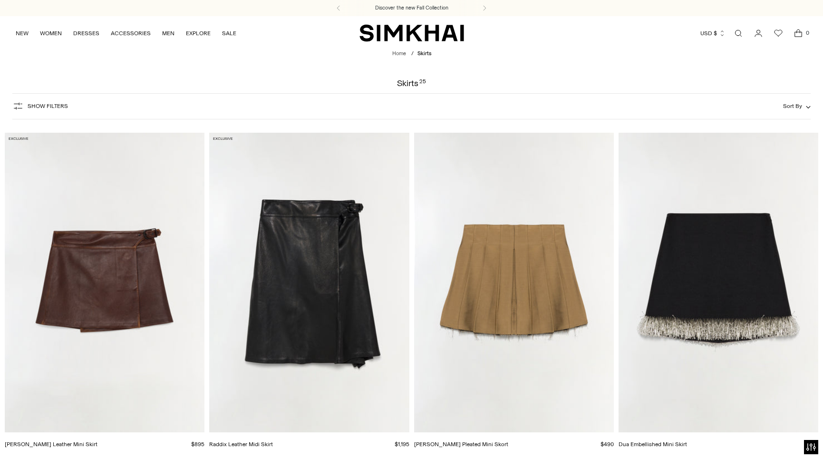 The width and height of the screenshot is (823, 459). I want to click on a: Wishlist, so click(778, 33).